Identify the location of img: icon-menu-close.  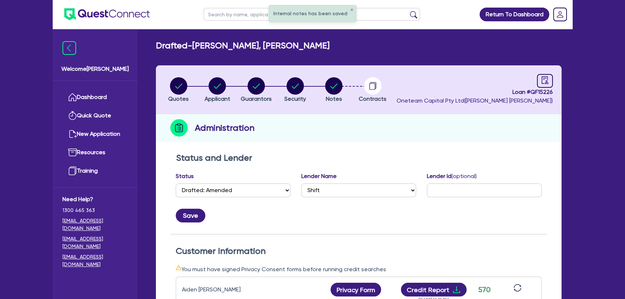
(69, 48).